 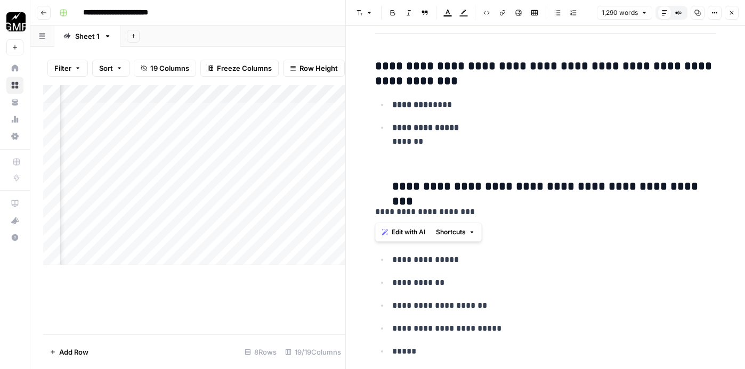 I want to click on span: Edit with AI, so click(x=408, y=232).